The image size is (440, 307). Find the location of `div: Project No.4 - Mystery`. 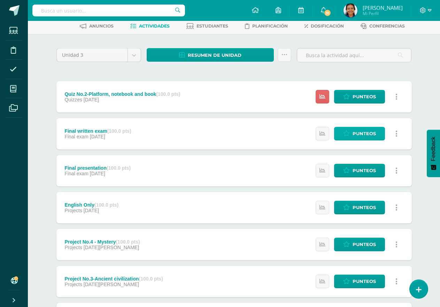

div: Project No.4 - Mystery is located at coordinates (102, 242).